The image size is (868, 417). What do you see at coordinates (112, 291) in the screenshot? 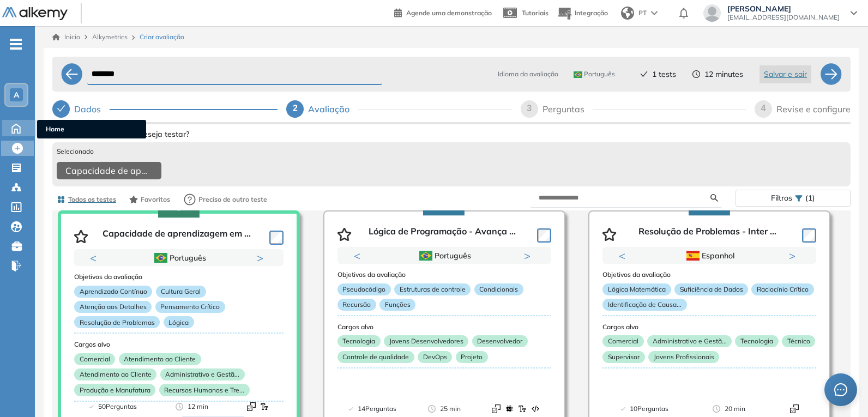
I see `p: Aprendizado Contínuo` at bounding box center [112, 291].